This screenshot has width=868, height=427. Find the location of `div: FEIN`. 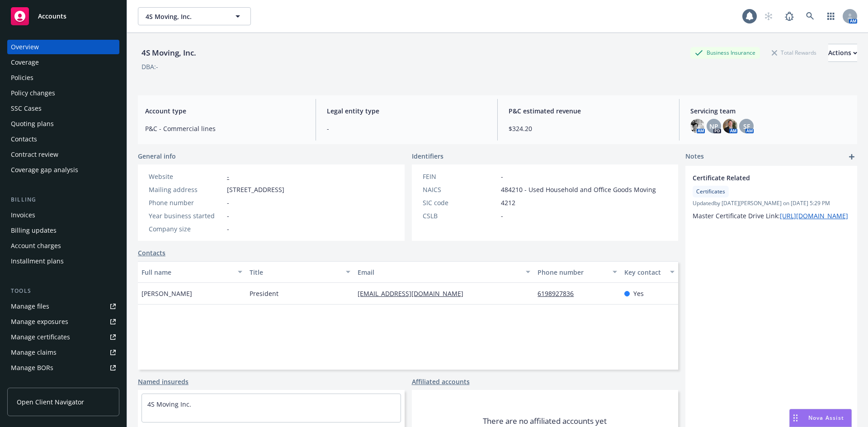

div: FEIN is located at coordinates (460, 176).